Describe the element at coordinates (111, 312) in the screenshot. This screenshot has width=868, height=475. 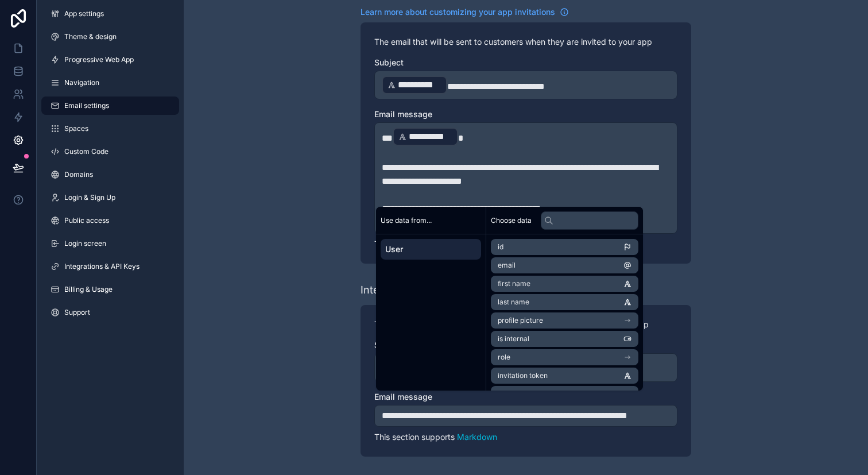
I see `a: Support` at that location.